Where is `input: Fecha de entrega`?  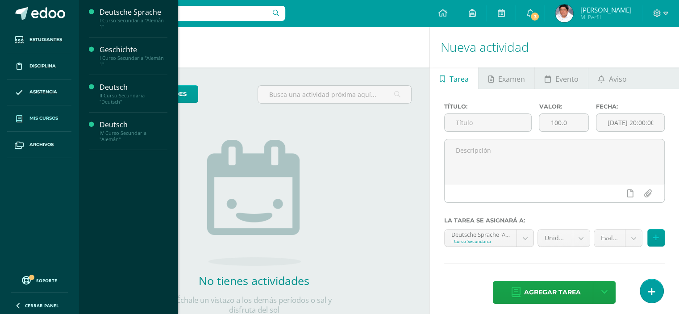
input: Fecha de entrega is located at coordinates (630, 122).